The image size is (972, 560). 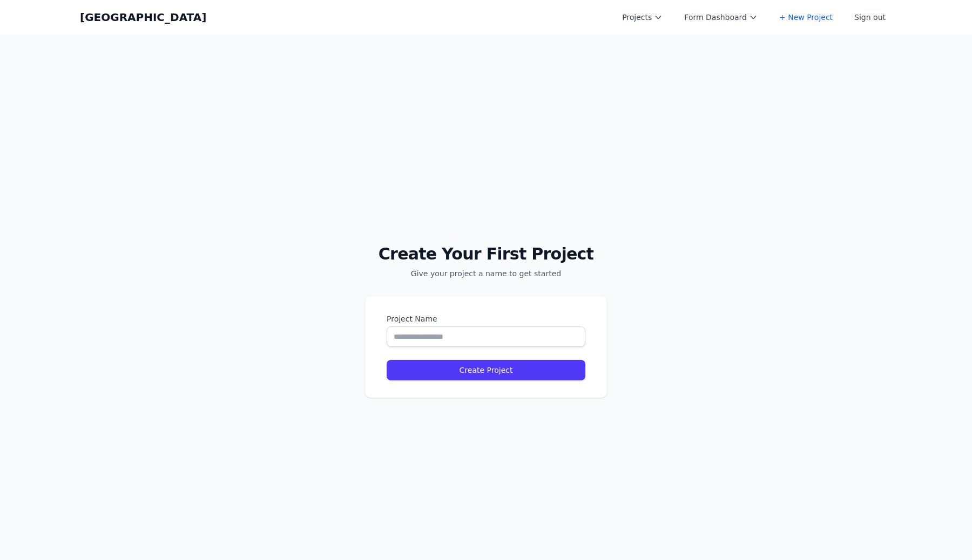 What do you see at coordinates (486, 319) in the screenshot?
I see `label: Project Name` at bounding box center [486, 319].